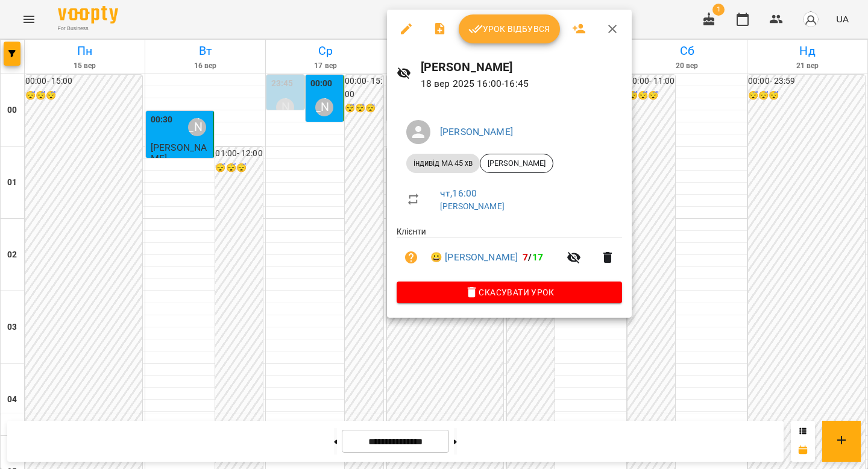 Image resolution: width=868 pixels, height=469 pixels. Describe the element at coordinates (510, 29) in the screenshot. I see `span: Урок відбувся` at that location.